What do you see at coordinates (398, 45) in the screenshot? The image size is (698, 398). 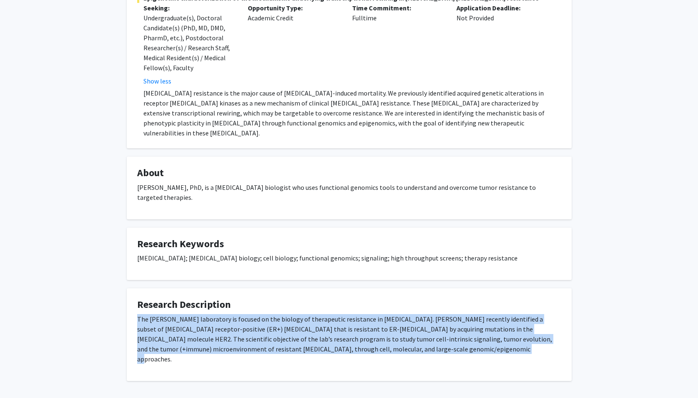 I see `div: Fulltime` at bounding box center [398, 45].